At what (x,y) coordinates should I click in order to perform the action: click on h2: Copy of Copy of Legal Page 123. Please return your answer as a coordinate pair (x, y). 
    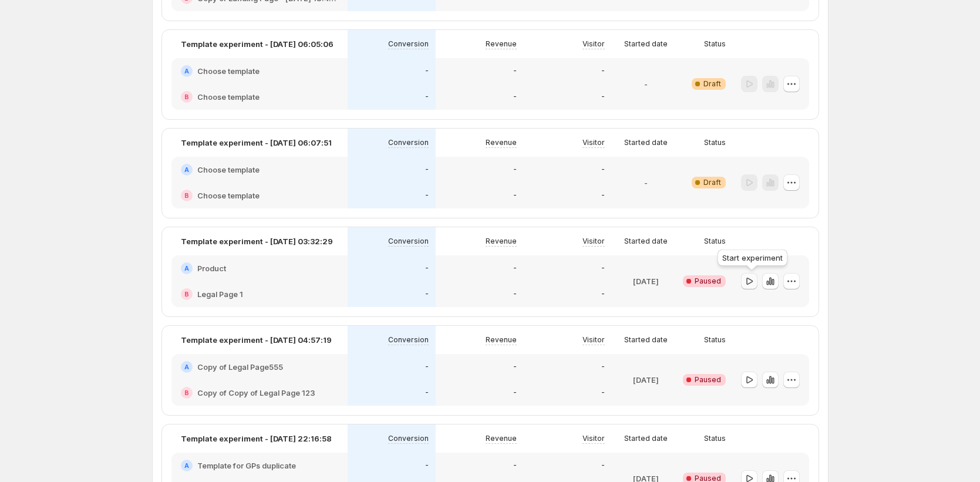
    Looking at the image, I should click on (256, 393).